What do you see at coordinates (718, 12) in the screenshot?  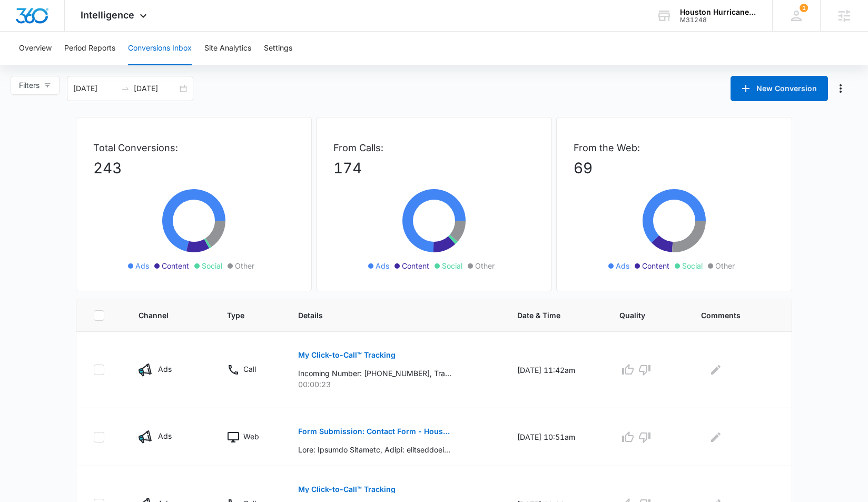 I see `div: account name` at bounding box center [718, 12].